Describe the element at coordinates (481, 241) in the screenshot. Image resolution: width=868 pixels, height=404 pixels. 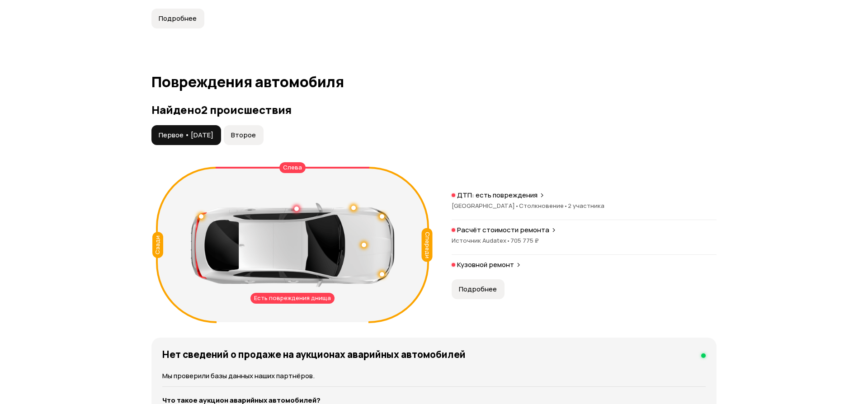
I see `span: Источник Audatex` at that location.